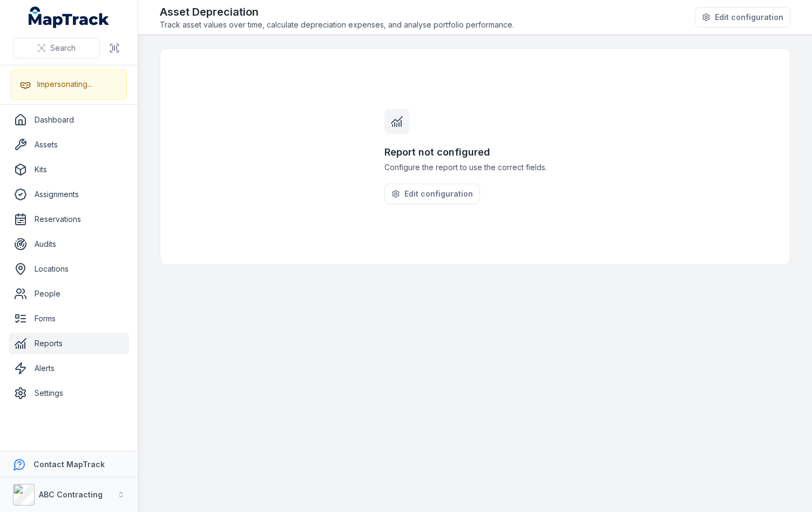  Describe the element at coordinates (71, 494) in the screenshot. I see `strong: ABC Contracting` at that location.